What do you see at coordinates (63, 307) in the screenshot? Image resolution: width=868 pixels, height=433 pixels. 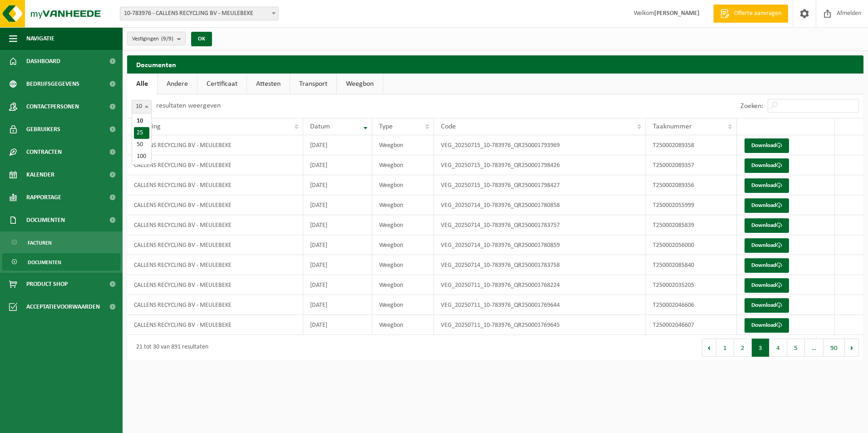 I see `span: Acceptatievoorwaarden` at bounding box center [63, 307].